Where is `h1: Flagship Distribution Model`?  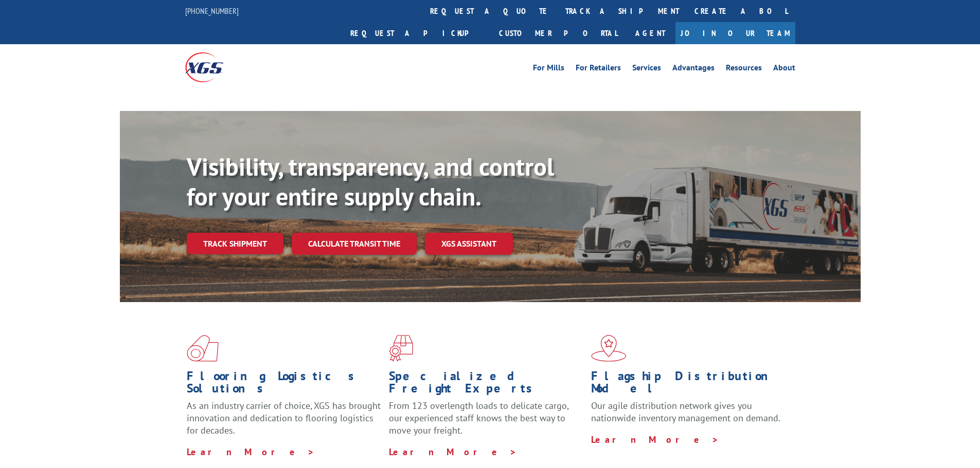 h1: Flagship Distribution Model is located at coordinates (688, 385).